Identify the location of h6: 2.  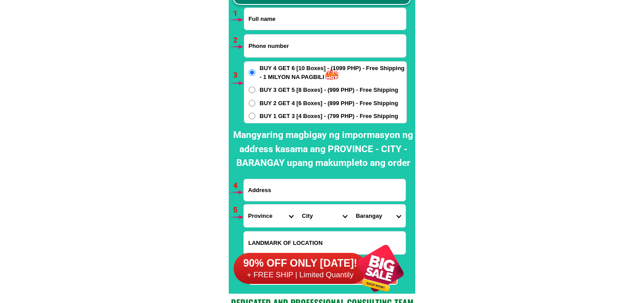
(238, 40).